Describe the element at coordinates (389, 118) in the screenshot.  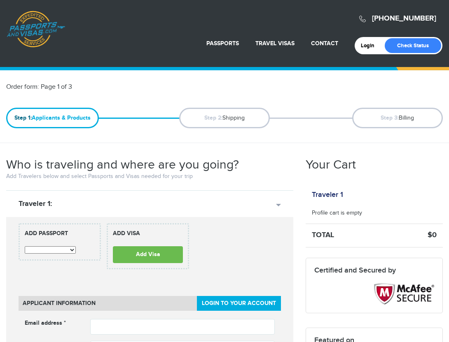
I see `strong: Step 3:` at that location.